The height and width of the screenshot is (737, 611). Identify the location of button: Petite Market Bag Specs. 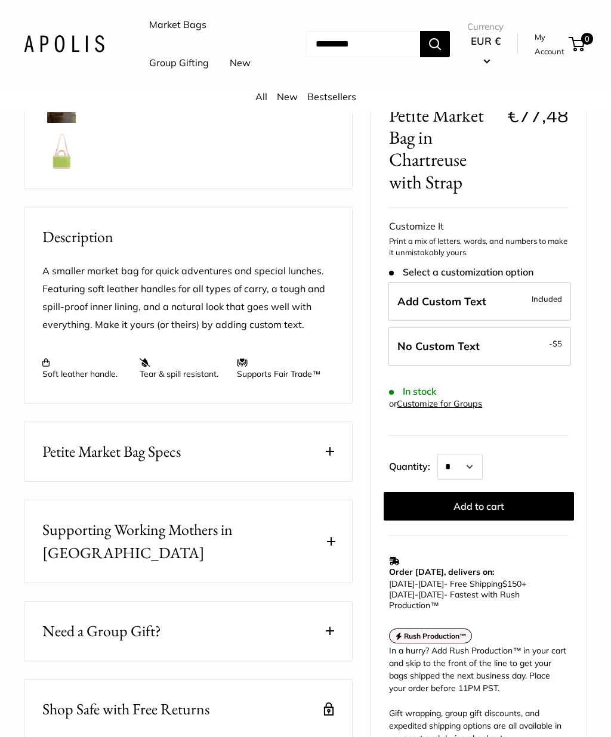
(188, 452).